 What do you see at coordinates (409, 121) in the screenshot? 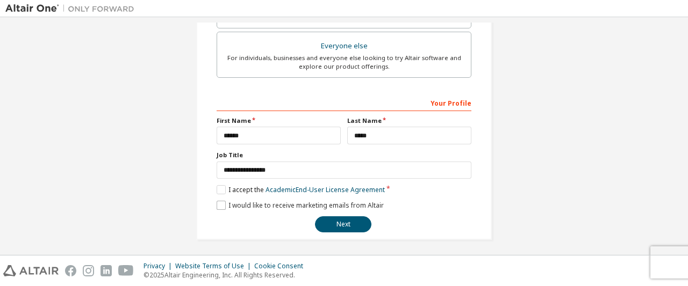
I see `label: Last Name` at bounding box center [409, 121].